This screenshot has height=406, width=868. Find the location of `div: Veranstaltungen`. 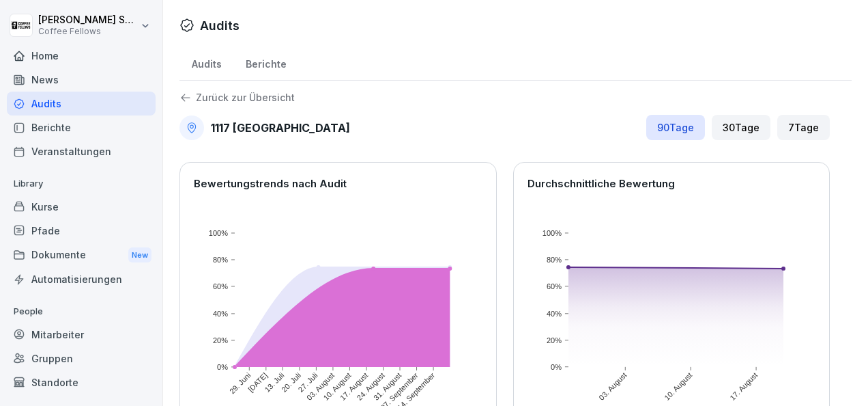

div: Veranstaltungen is located at coordinates (81, 151).